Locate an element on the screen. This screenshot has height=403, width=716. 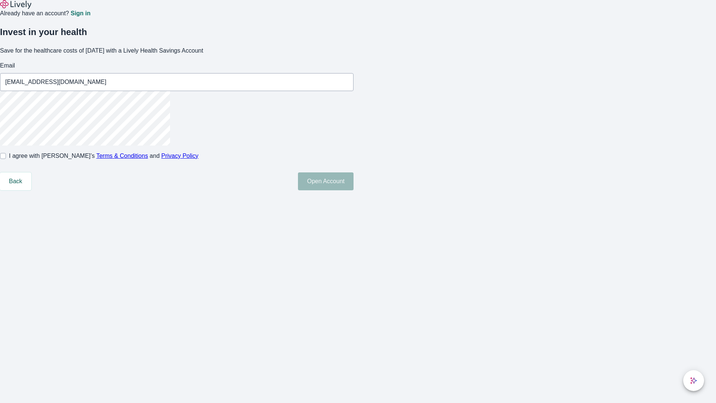
a: Terms & Conditions is located at coordinates (122, 156).